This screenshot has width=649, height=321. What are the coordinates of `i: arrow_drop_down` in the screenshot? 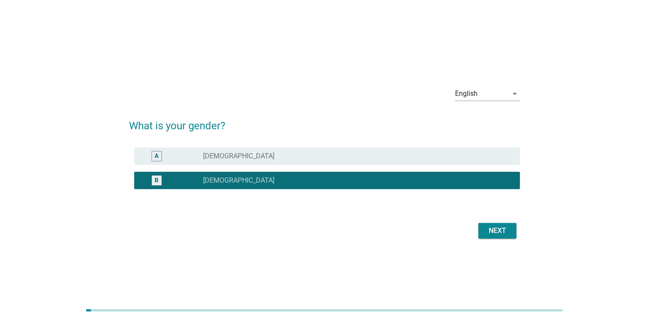 It's located at (515, 94).